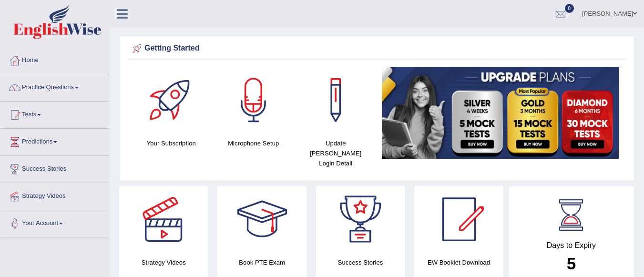 Image resolution: width=644 pixels, height=277 pixels. I want to click on a: Success Stories, so click(55, 168).